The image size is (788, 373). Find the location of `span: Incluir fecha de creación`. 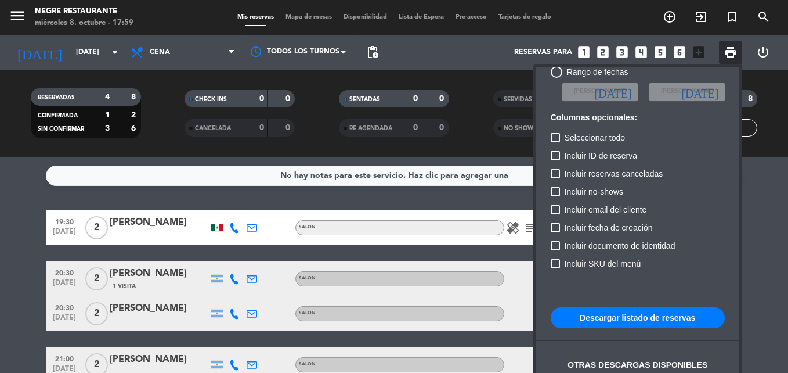

span: Incluir fecha de creación is located at coordinates (609, 228).